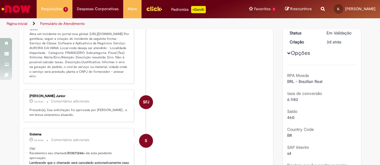  What do you see at coordinates (340, 33) in the screenshot?
I see `div: Em Validação` at bounding box center [340, 33].